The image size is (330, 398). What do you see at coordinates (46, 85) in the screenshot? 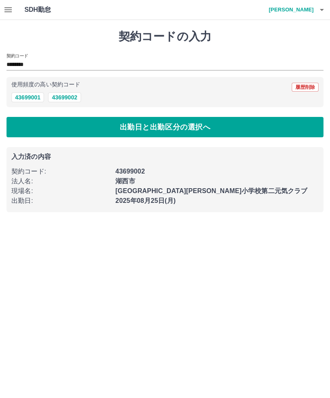
I see `p: 使用頻度の高い契約コード` at bounding box center [46, 85].